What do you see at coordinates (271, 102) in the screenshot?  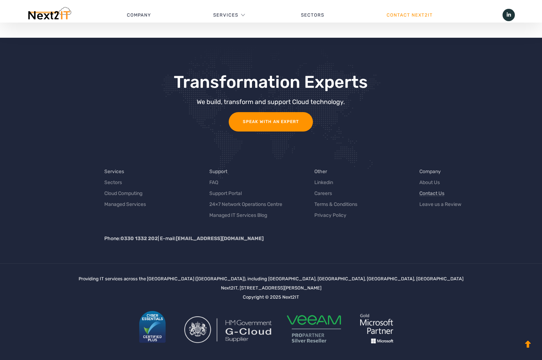 I see `div: We build, transform and support Cloud technology.` at bounding box center [271, 102].